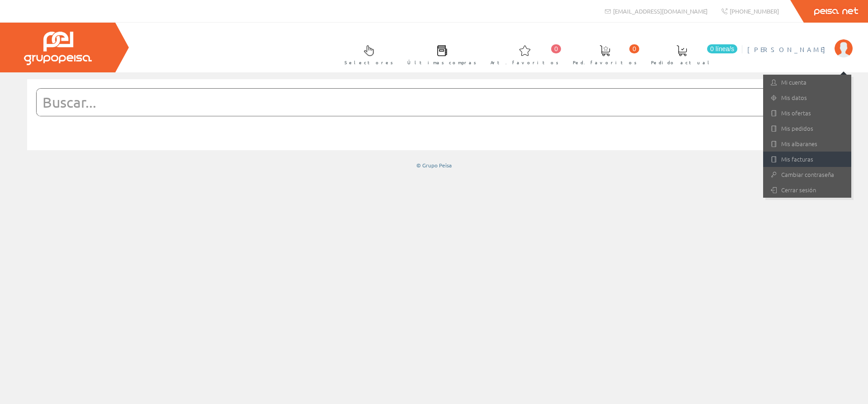 The width and height of the screenshot is (868, 404). What do you see at coordinates (807, 190) in the screenshot?
I see `a: Cerrar sesión` at bounding box center [807, 190].